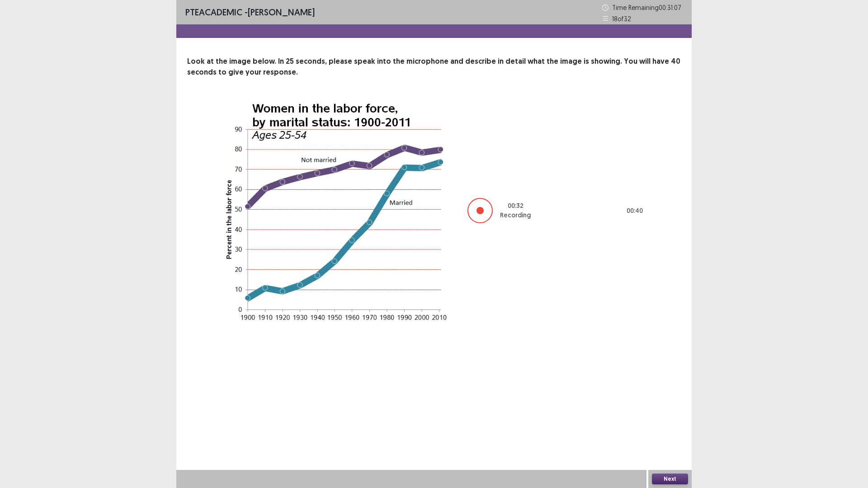  Describe the element at coordinates (622, 18) in the screenshot. I see `p: 18 of 32` at that location.